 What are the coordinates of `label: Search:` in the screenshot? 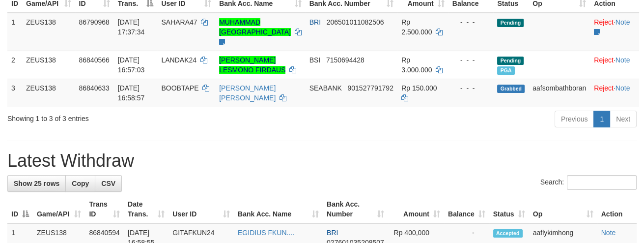 It's located at (588, 182).